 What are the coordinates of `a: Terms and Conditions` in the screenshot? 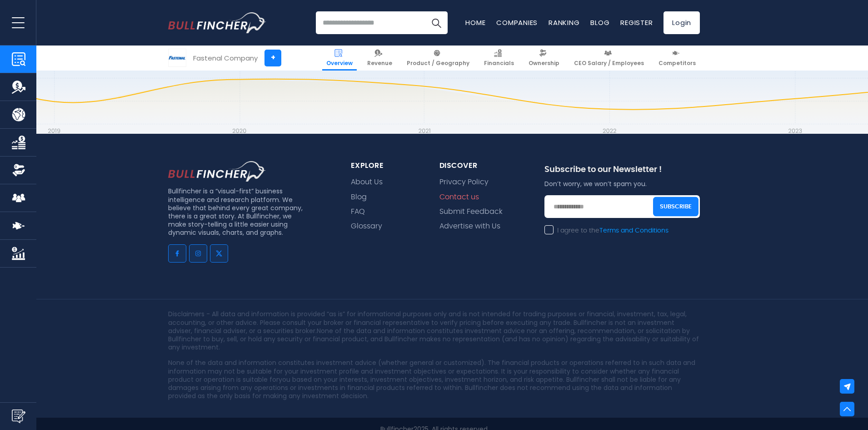 It's located at (634, 231).